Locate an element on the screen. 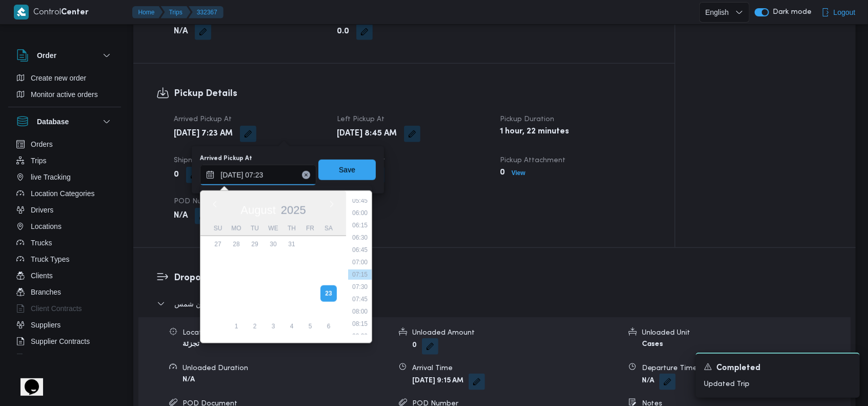  h3: Dropoff Details is located at coordinates (503, 278).